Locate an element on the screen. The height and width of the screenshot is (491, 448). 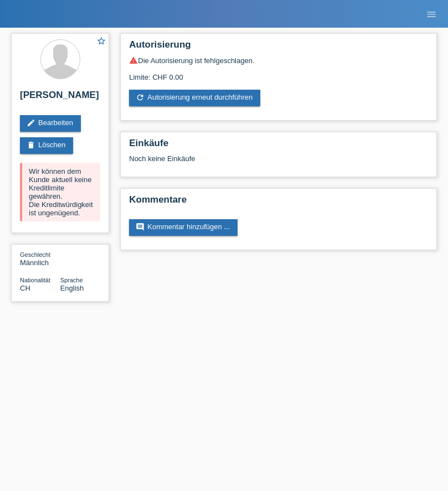
a: menu is located at coordinates (431, 14).